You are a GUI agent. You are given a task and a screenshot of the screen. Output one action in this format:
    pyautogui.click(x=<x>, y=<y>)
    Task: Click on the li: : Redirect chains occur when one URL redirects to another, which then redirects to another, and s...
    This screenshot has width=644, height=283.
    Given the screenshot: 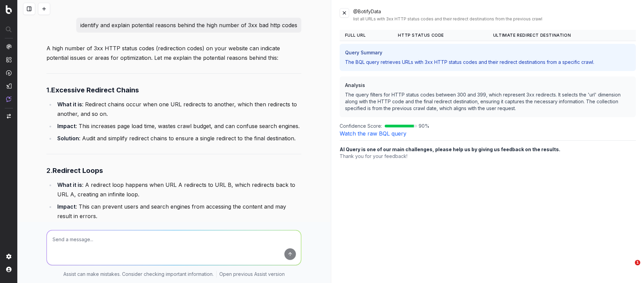 What is the action you would take?
    pyautogui.click(x=178, y=109)
    